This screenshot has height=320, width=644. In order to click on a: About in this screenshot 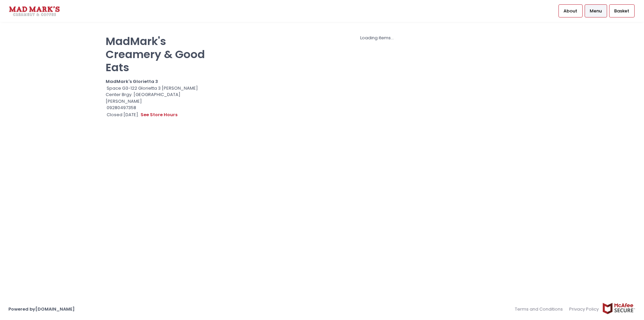, I will do `click(570, 11)`.